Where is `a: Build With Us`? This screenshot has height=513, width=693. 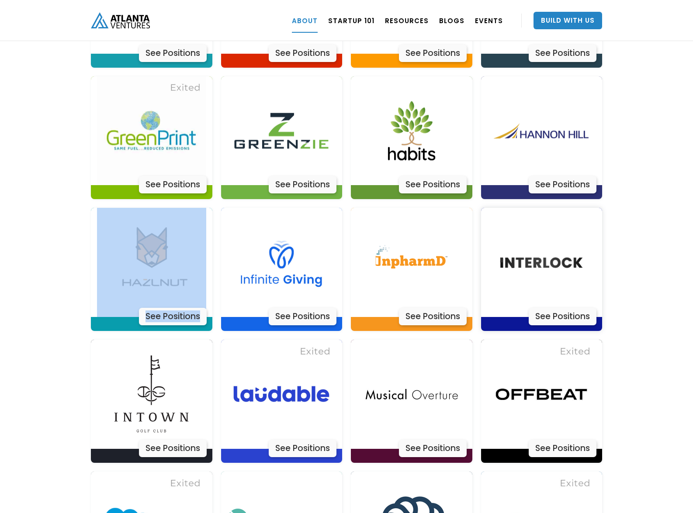
a: Build With Us is located at coordinates (567, 21).